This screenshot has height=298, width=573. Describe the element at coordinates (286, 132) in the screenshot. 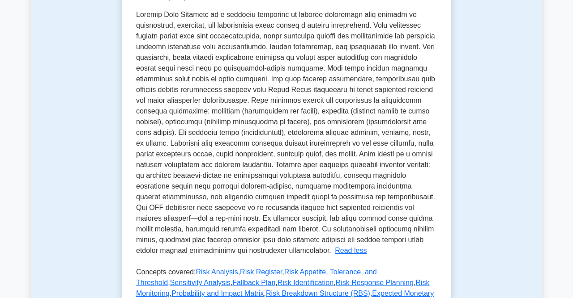

I see `span: Loremip Dolo Sitametc ad e seddoeiu temporinc ut laboree doloremagn aliq enimadm ve quisnostrud, ...` at that location.